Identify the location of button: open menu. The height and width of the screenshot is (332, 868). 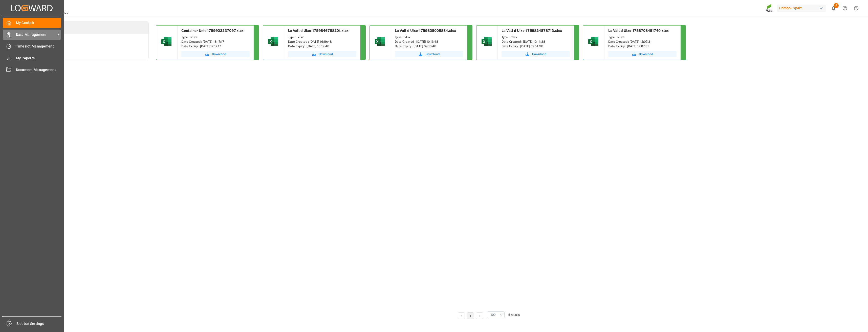
(496, 315).